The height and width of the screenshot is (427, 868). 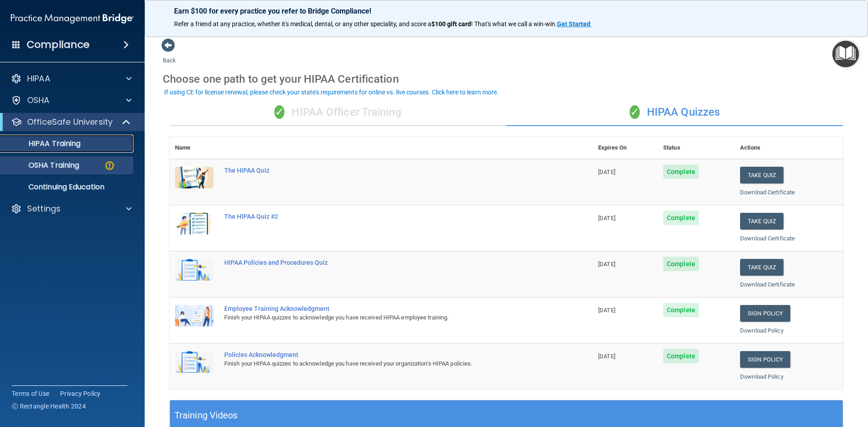 I want to click on a: Get Started, so click(x=574, y=24).